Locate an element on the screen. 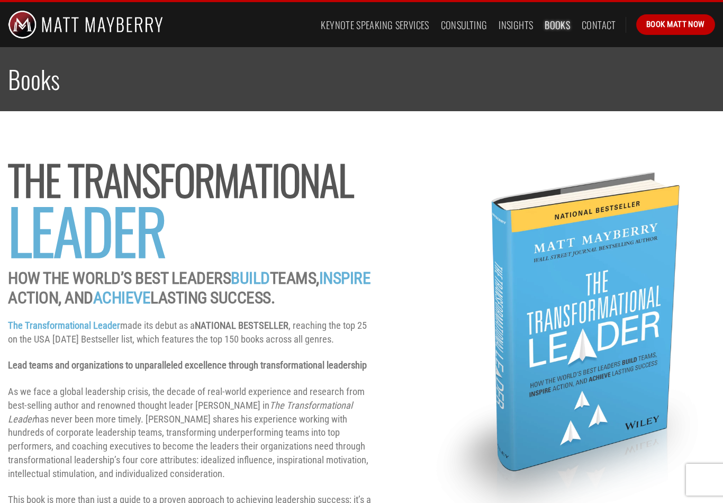 The image size is (723, 503). a: Contact is located at coordinates (598, 25).